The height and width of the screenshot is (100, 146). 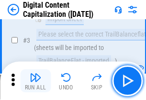 What do you see at coordinates (97, 81) in the screenshot?
I see `button: Skip` at bounding box center [97, 81].